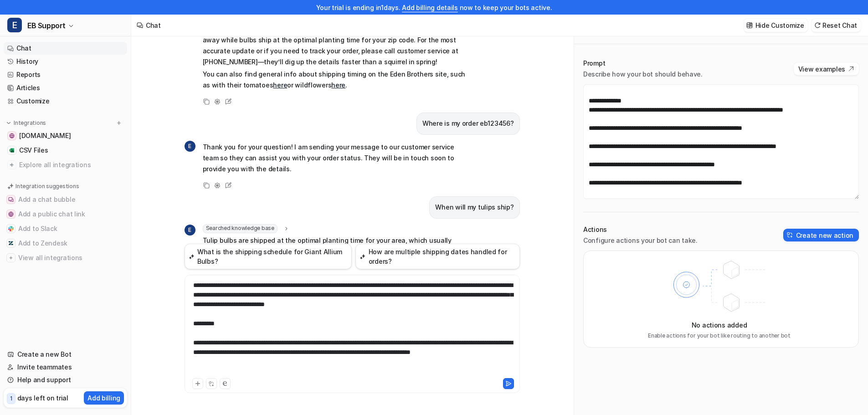 Image resolution: width=868 pixels, height=415 pixels. What do you see at coordinates (11, 258) in the screenshot?
I see `img: View all integrations` at bounding box center [11, 258].